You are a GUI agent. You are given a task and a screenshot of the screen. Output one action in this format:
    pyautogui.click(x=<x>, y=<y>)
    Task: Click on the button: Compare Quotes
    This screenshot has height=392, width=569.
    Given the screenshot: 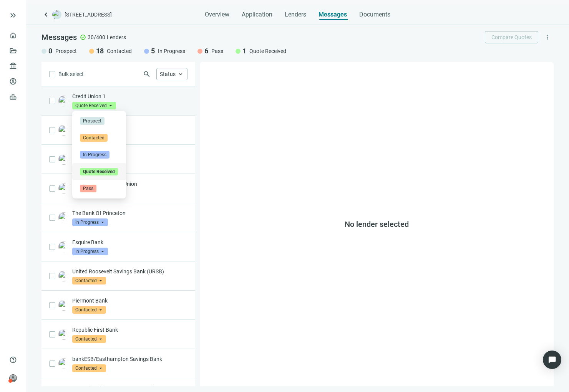 What is the action you would take?
    pyautogui.click(x=512, y=37)
    